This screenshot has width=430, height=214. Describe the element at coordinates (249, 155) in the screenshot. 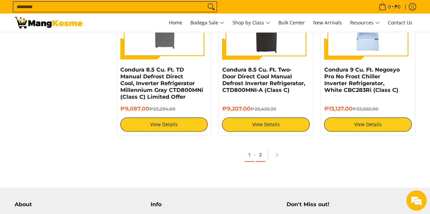

I see `a: 1` at that location.